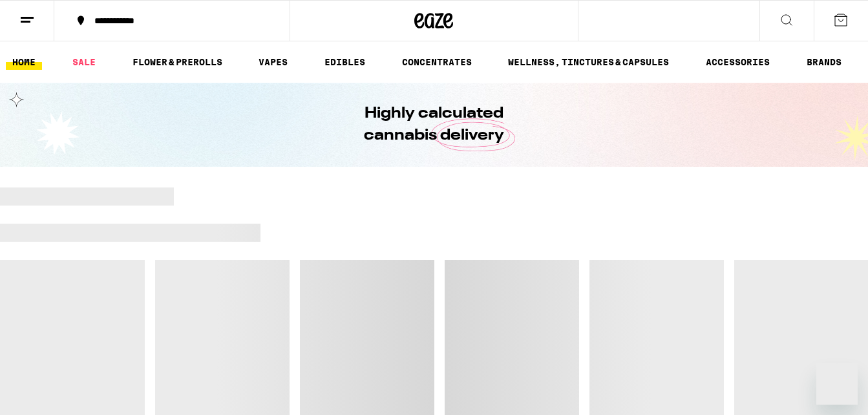 This screenshot has height=415, width=868. Describe the element at coordinates (824, 62) in the screenshot. I see `a: BRANDS` at that location.